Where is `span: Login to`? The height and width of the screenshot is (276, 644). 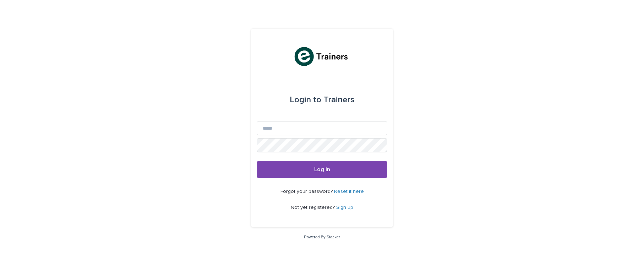
span: Login to is located at coordinates (305, 100).